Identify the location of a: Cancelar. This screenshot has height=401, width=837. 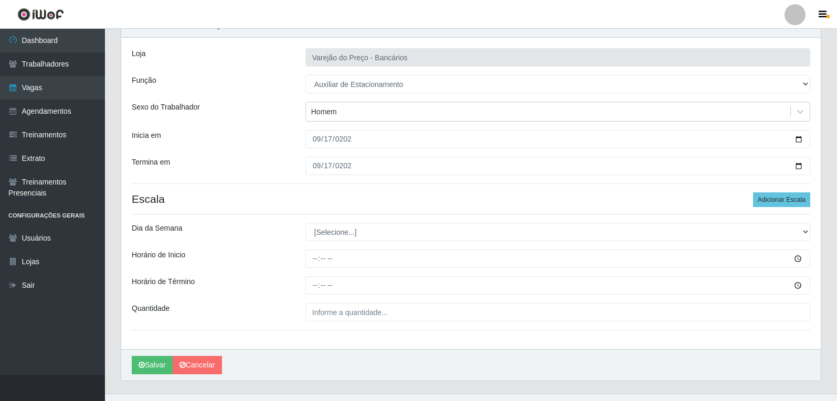
(197, 365).